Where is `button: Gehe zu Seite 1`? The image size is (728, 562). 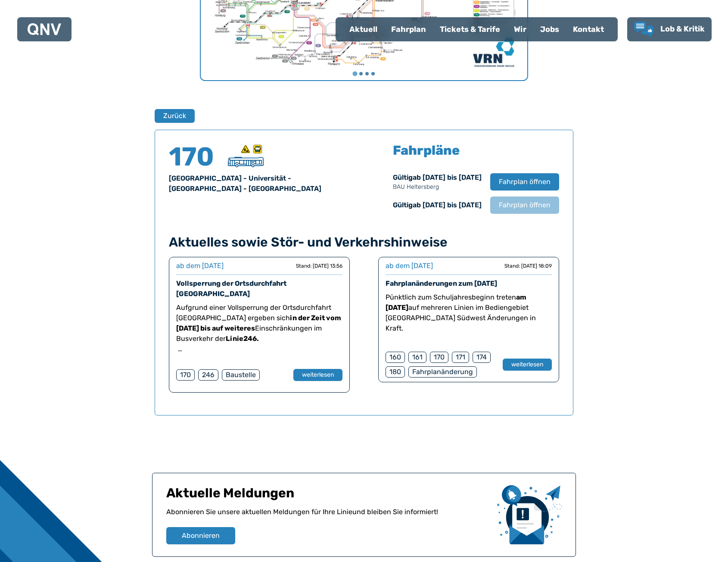 button: Gehe zu Seite 1 is located at coordinates (354, 73).